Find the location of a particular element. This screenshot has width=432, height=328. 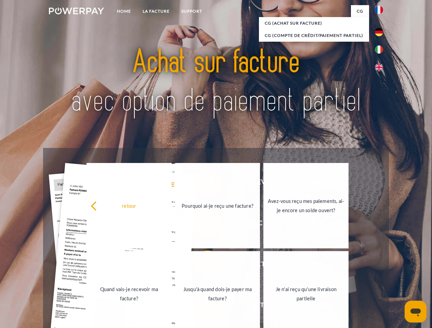

img: fr is located at coordinates (379, 10).